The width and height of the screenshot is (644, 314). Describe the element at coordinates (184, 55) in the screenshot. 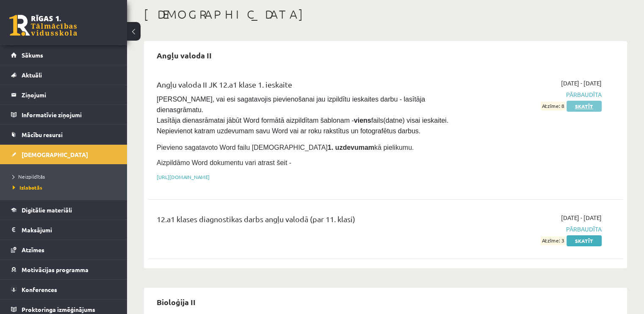

I see `h2: Angļu valoda II` at that location.